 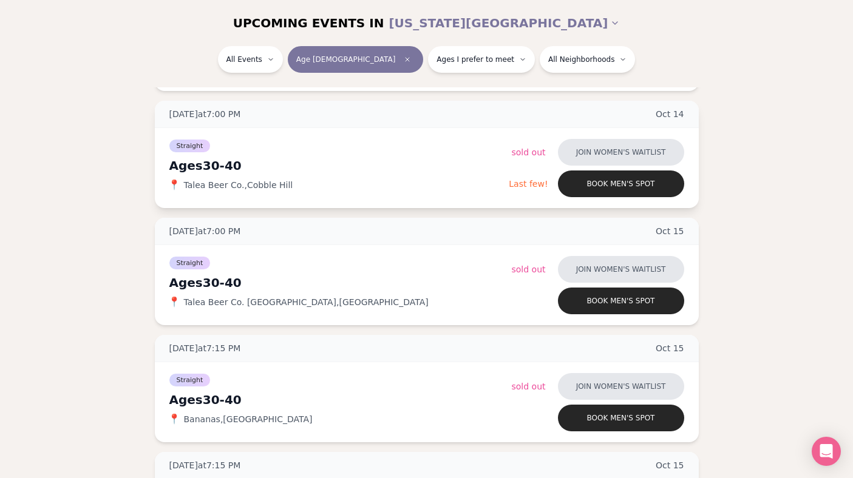 I want to click on span: Last few!, so click(x=528, y=184).